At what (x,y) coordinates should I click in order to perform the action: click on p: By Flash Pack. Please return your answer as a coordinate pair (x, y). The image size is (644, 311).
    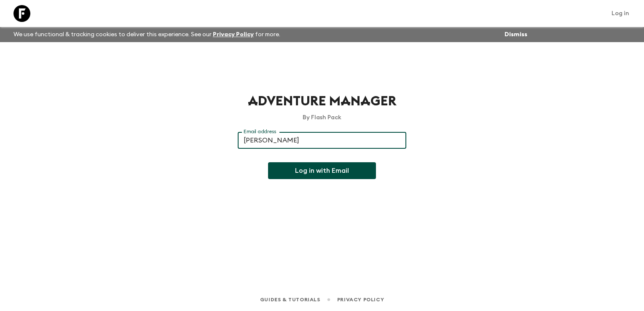
    Looking at the image, I should click on (322, 118).